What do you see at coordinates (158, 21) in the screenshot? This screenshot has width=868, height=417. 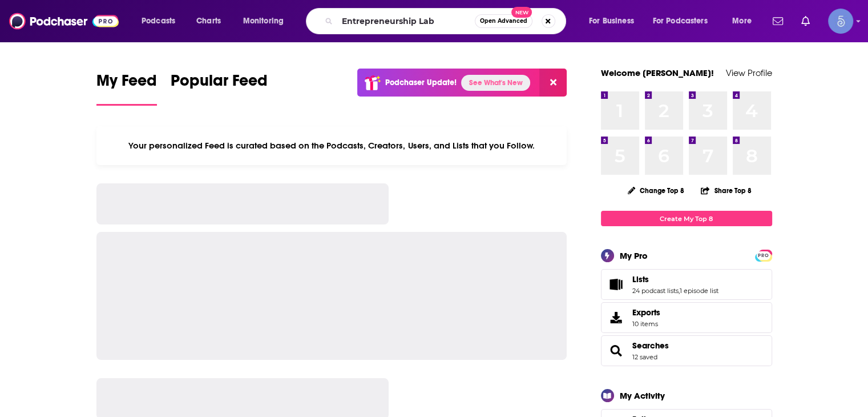 I see `span: Podcasts` at bounding box center [158, 21].